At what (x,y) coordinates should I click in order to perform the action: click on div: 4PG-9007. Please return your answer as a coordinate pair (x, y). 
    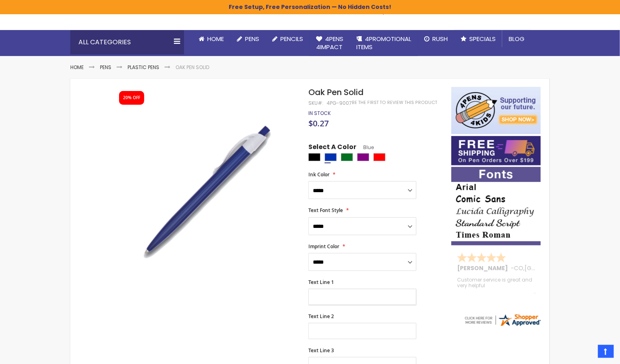
    Looking at the image, I should click on (339, 103).